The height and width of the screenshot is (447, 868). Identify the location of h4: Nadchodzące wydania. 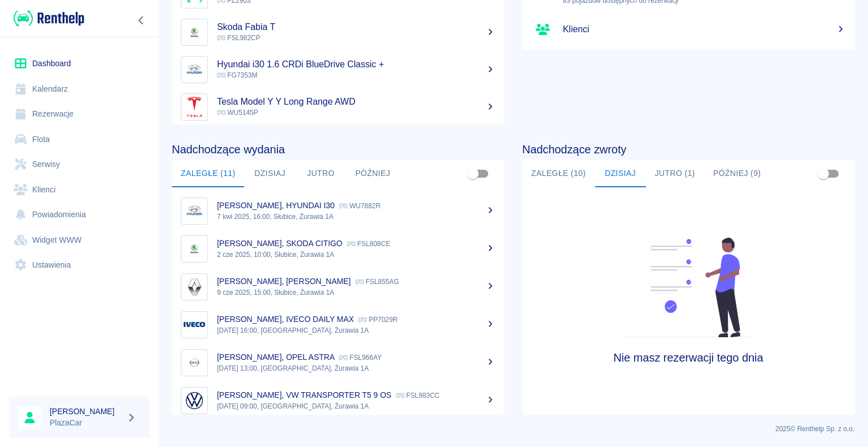
(338, 149).